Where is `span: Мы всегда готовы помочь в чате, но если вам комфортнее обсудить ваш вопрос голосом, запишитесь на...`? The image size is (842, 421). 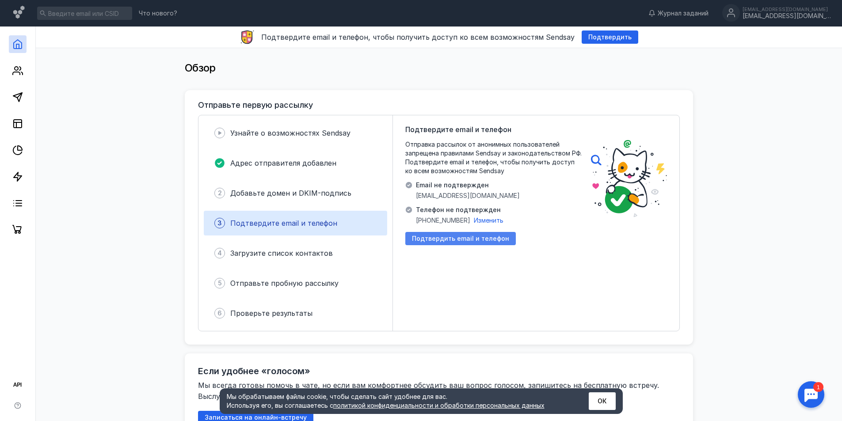 span: Мы всегда готовы помочь в чате, но если вам комфортнее обсудить ваш вопрос голосом, запишитесь на... is located at coordinates (429, 391).